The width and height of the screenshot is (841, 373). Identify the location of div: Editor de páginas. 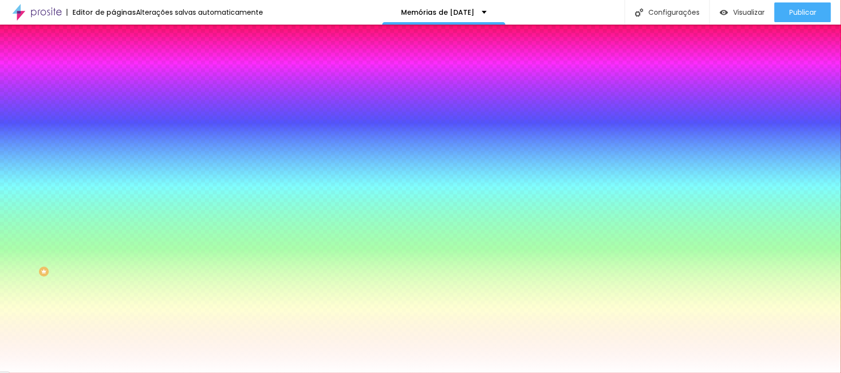
(101, 12).